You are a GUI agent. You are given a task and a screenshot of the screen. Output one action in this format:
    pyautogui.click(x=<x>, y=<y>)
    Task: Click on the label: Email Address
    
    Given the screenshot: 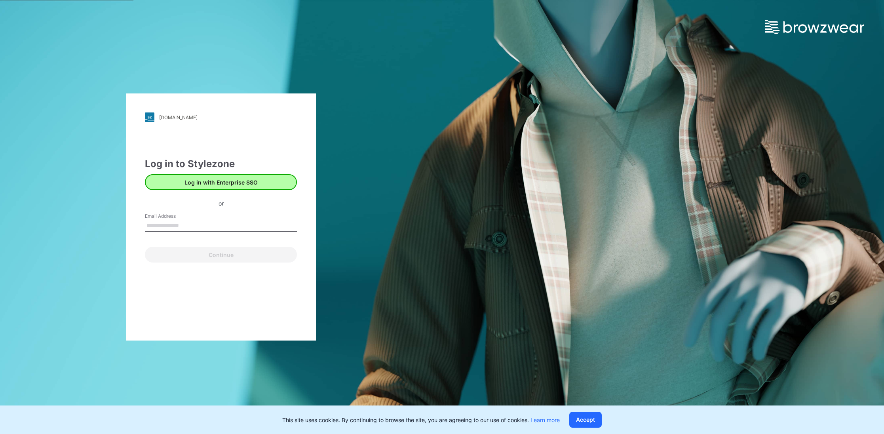 What is the action you would take?
    pyautogui.click(x=173, y=216)
    